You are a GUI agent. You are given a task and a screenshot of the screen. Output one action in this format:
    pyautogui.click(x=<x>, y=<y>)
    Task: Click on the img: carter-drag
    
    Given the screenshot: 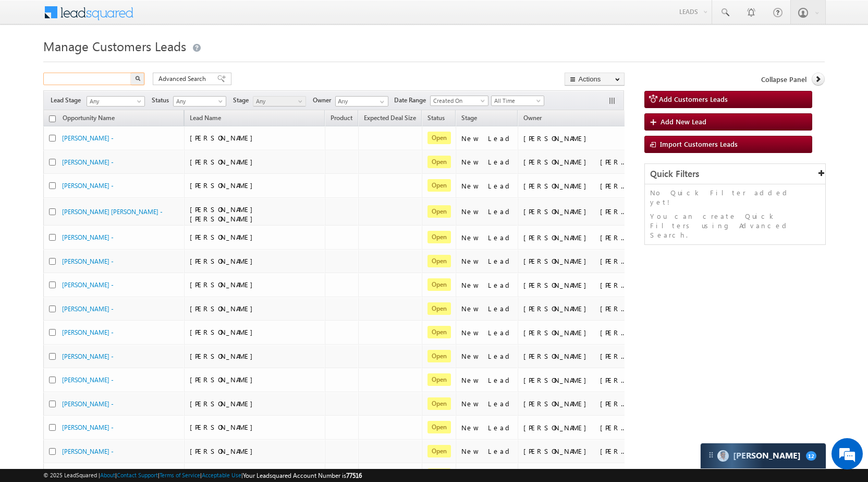 What is the action you would take?
    pyautogui.click(x=711, y=454)
    